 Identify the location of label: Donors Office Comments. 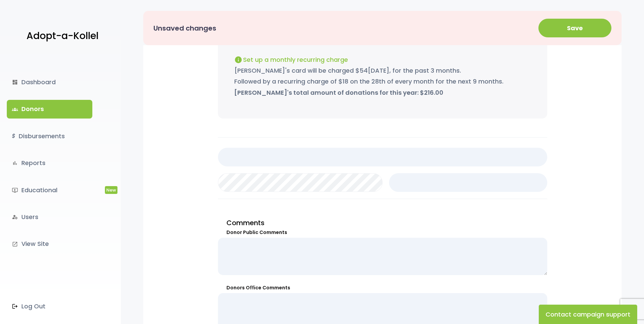
(383, 287).